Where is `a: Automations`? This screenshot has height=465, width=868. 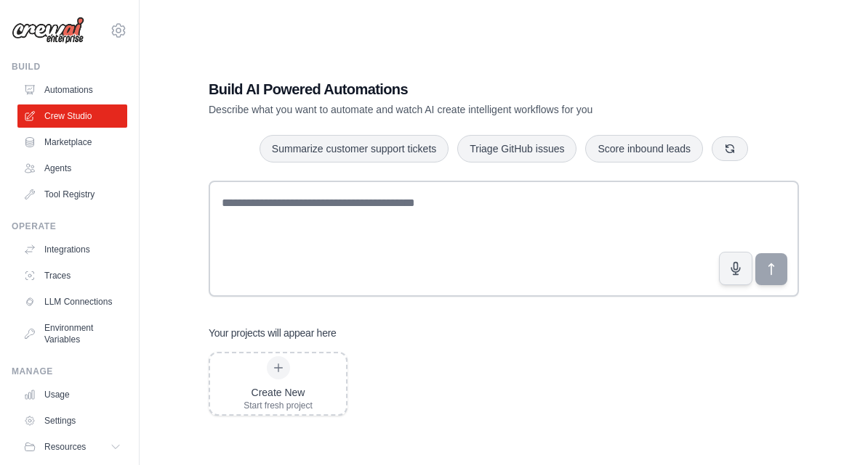
a: Automations is located at coordinates (72, 90).